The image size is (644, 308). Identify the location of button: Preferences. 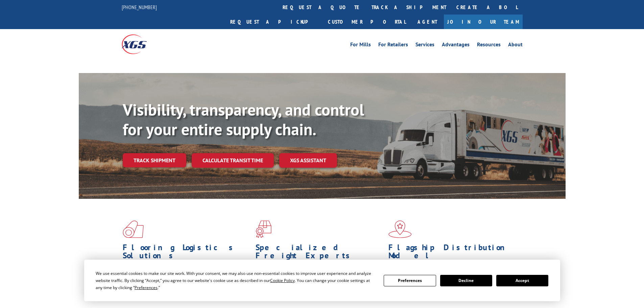
(410, 281).